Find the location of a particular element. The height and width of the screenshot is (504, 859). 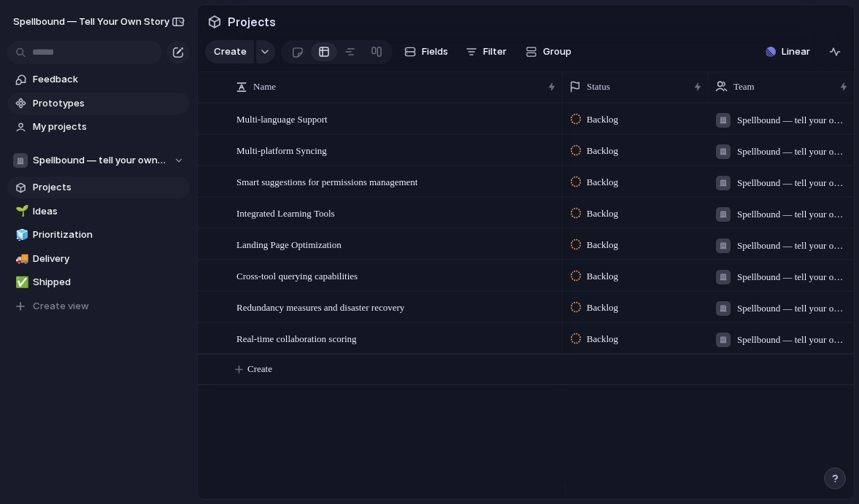

span: Redundancy measures and disaster recovery is located at coordinates (321, 307).